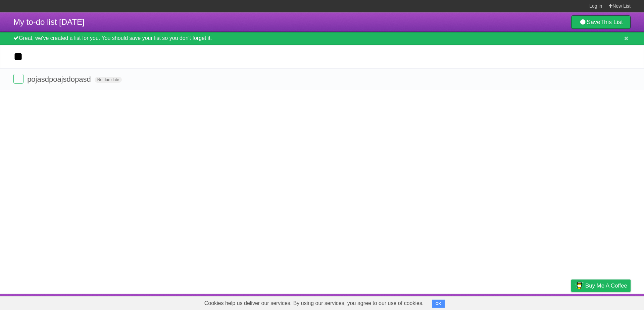  I want to click on label: Done, so click(19, 79).